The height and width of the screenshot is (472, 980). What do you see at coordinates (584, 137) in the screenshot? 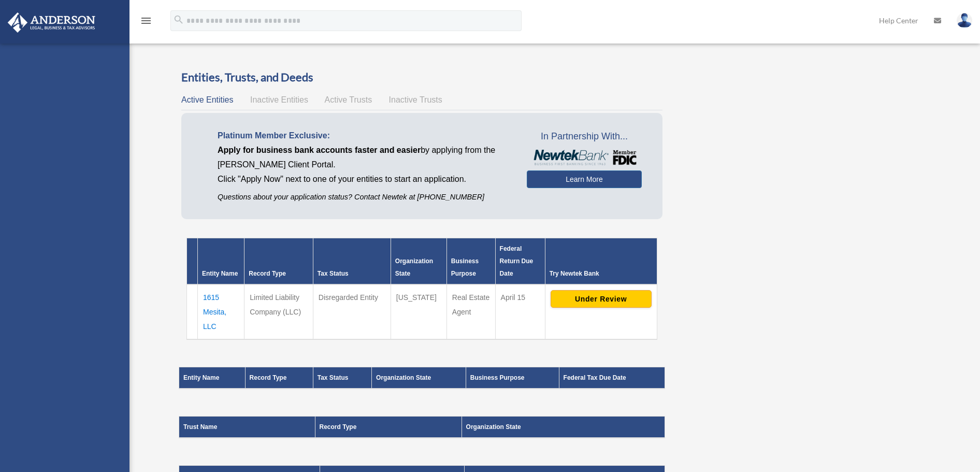
I see `span: In Partnership With...` at bounding box center [584, 137].